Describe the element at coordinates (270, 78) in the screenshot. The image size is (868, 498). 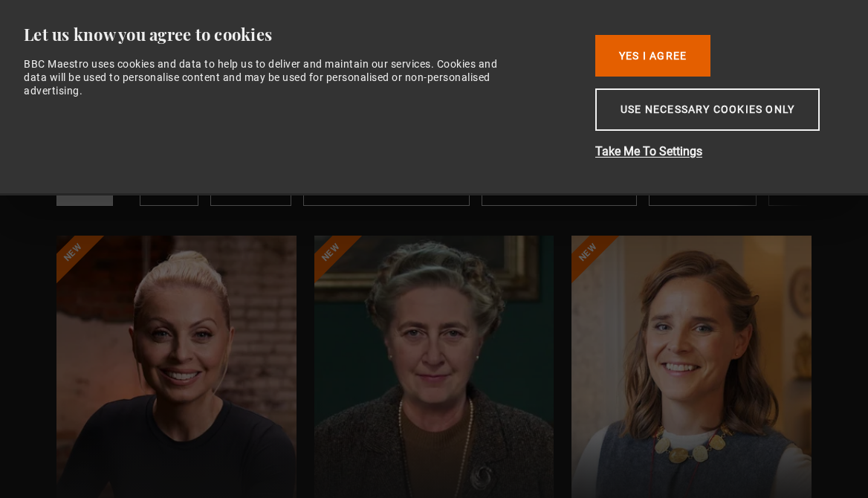
I see `div: BBC Maestro uses cookies and data to help us to deliver and maintain our services. Cookies and da...` at that location.